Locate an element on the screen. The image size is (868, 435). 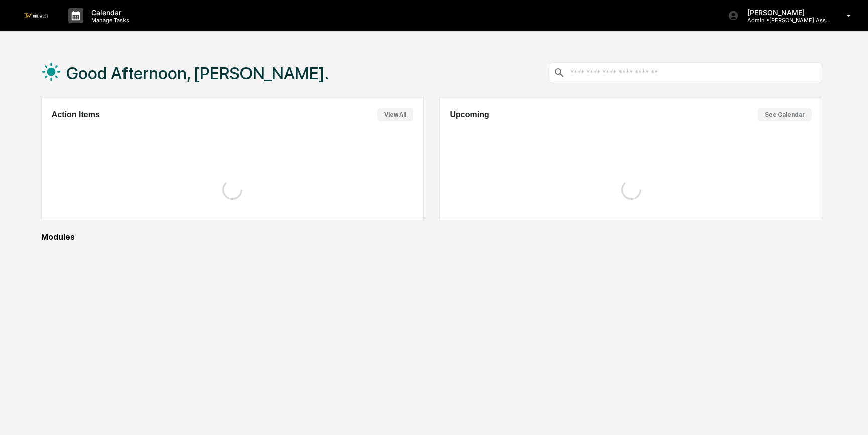
div: Modules is located at coordinates (432, 237).